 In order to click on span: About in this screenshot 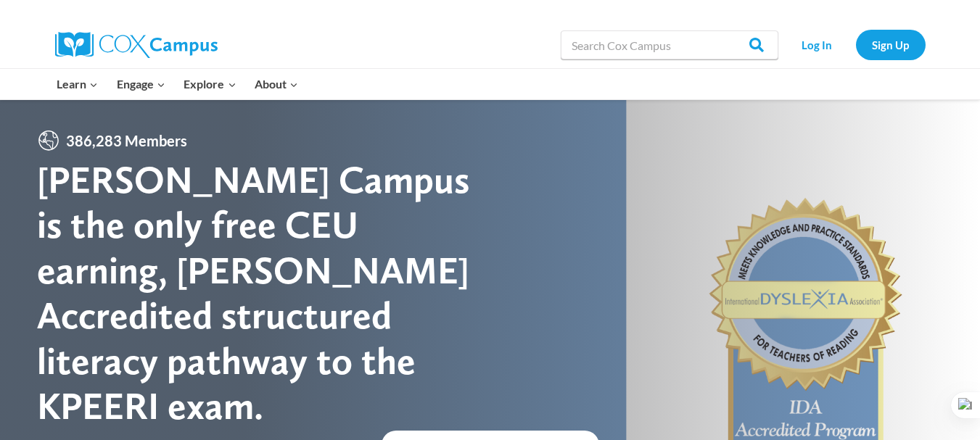, I will do `click(277, 84)`.